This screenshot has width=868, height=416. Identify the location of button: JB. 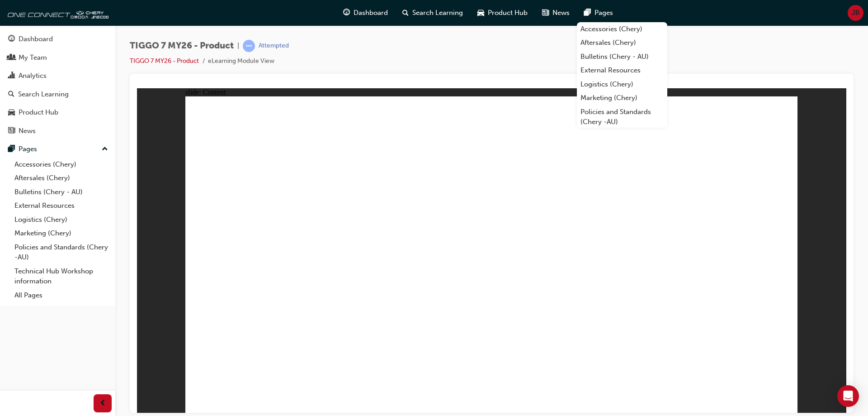
(856, 13).